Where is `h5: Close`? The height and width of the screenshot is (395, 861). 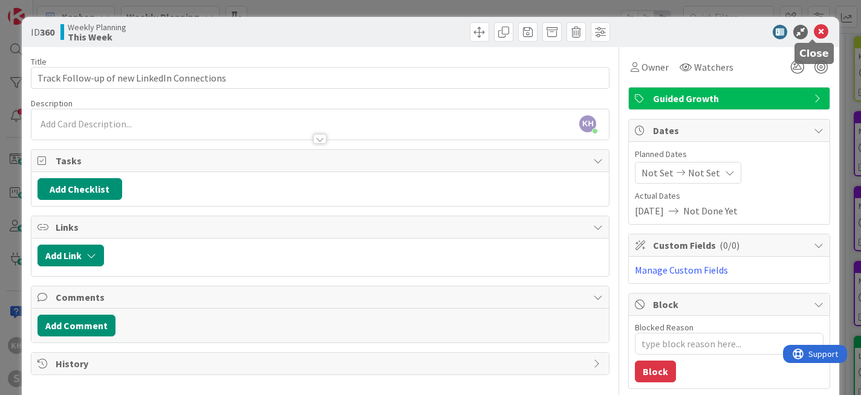
h5: Close is located at coordinates (814, 53).